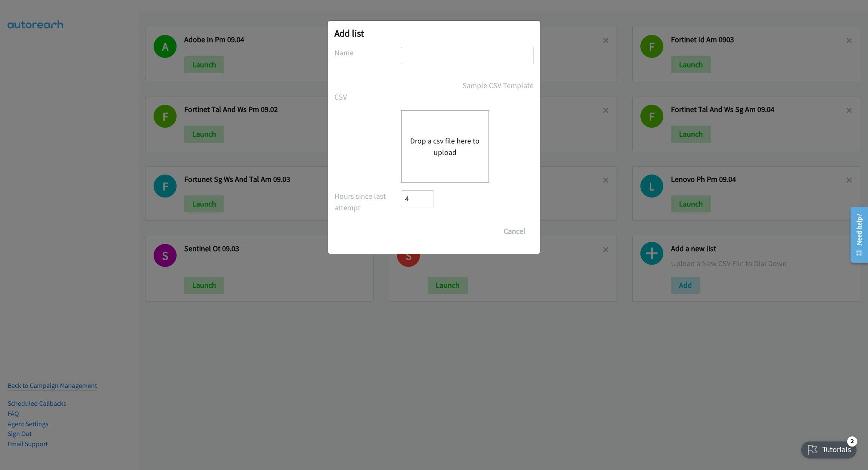 This screenshot has height=470, width=868. What do you see at coordinates (434, 33) in the screenshot?
I see `h2: Add list` at bounding box center [434, 33].